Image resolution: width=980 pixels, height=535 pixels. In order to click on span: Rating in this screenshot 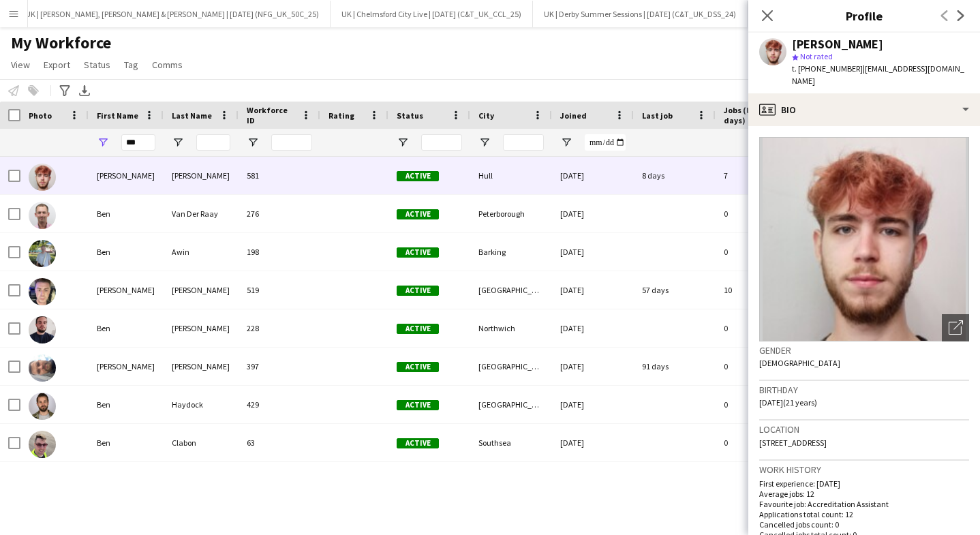, I will do `click(342, 116)`.